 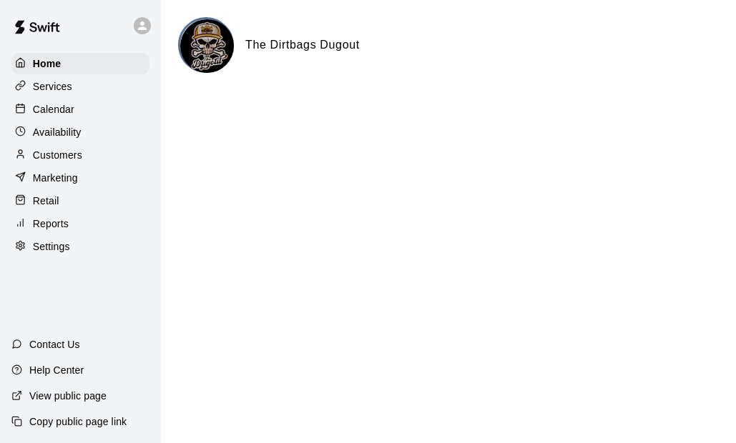 I want to click on div: Services, so click(x=80, y=87).